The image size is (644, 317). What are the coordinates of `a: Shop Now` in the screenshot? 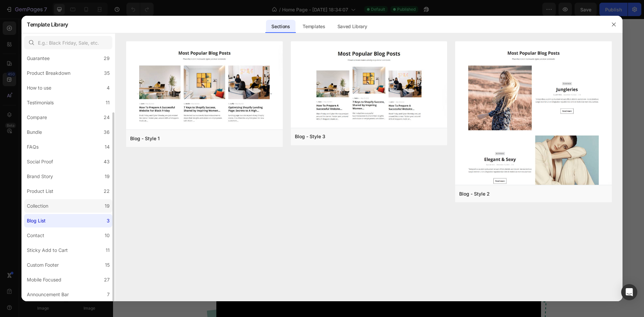 It's located at (266, 11).